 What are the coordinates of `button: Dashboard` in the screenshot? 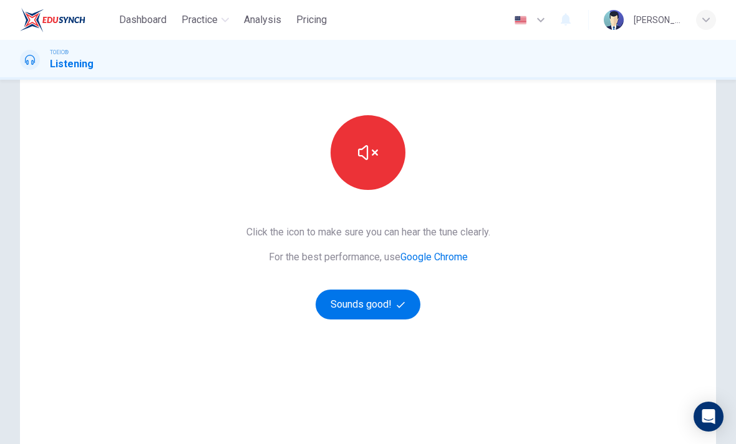 It's located at (143, 20).